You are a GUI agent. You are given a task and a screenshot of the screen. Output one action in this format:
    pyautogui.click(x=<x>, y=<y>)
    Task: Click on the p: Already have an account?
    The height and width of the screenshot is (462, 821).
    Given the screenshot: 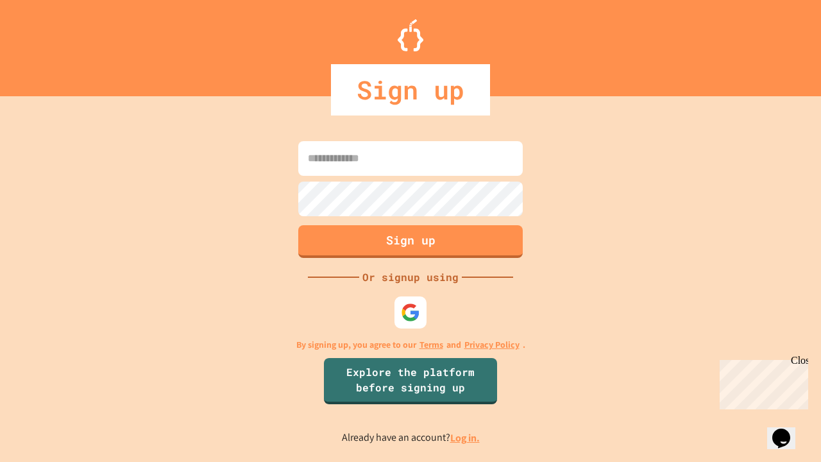 What is the action you would take?
    pyautogui.click(x=410, y=437)
    